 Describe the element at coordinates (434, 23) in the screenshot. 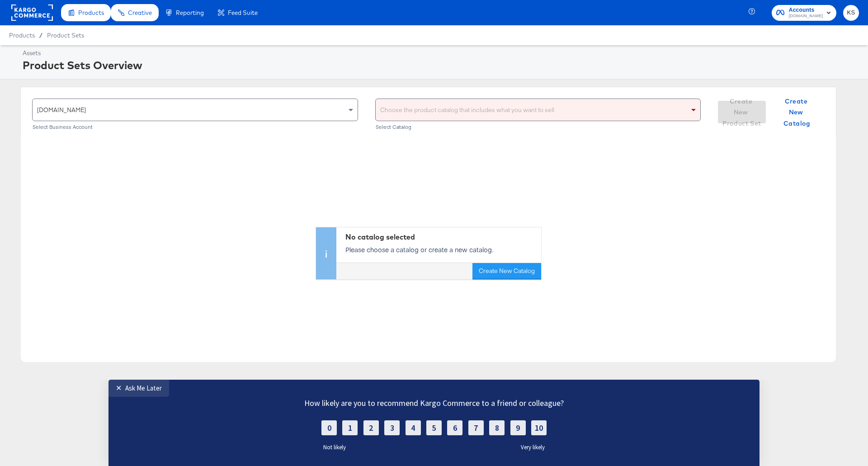

I see `div: How likely are you to recommend Kargo Commerce to a friend or colleague?` at that location.